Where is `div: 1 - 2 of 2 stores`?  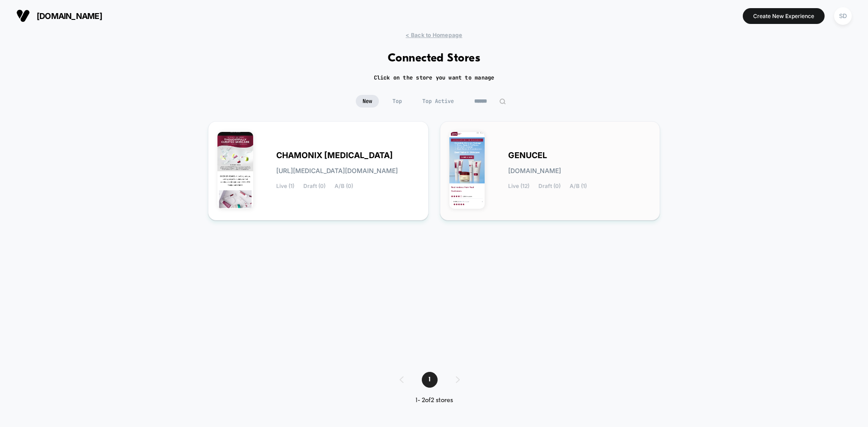
div: 1 - 2 of 2 stores is located at coordinates (434, 400).